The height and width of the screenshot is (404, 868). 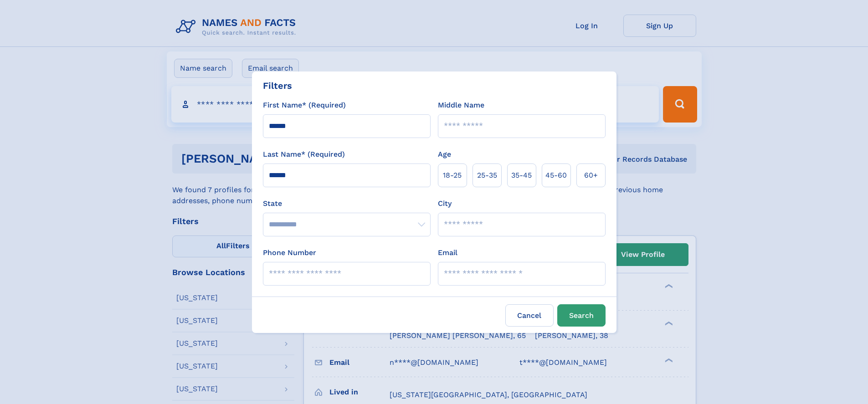 I want to click on label: Email, so click(x=447, y=252).